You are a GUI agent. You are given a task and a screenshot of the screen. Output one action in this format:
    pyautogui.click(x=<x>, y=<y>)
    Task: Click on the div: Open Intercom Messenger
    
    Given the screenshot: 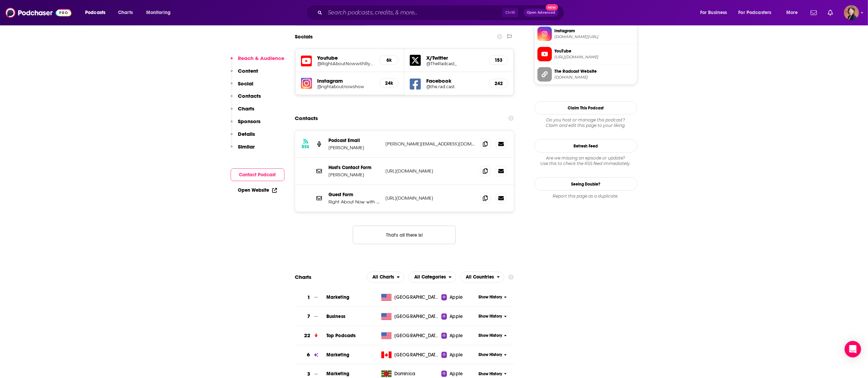 What is the action you would take?
    pyautogui.click(x=852, y=349)
    